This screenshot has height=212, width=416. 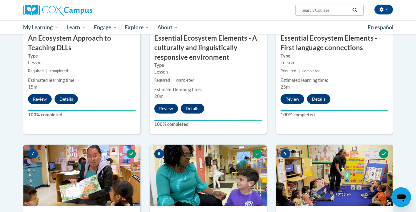 What do you see at coordinates (105, 27) in the screenshot?
I see `span: Engage` at bounding box center [105, 27].